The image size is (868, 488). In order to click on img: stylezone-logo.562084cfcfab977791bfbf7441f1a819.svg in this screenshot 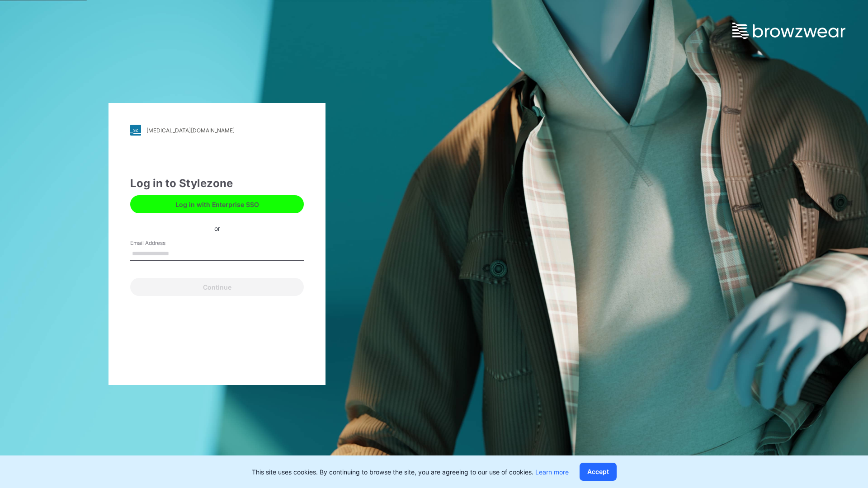, I will do `click(135, 130)`.